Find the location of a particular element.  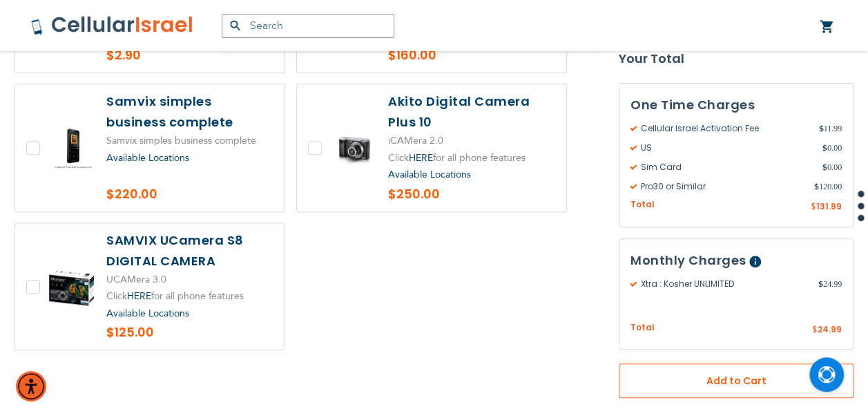

span: US is located at coordinates (726, 148).